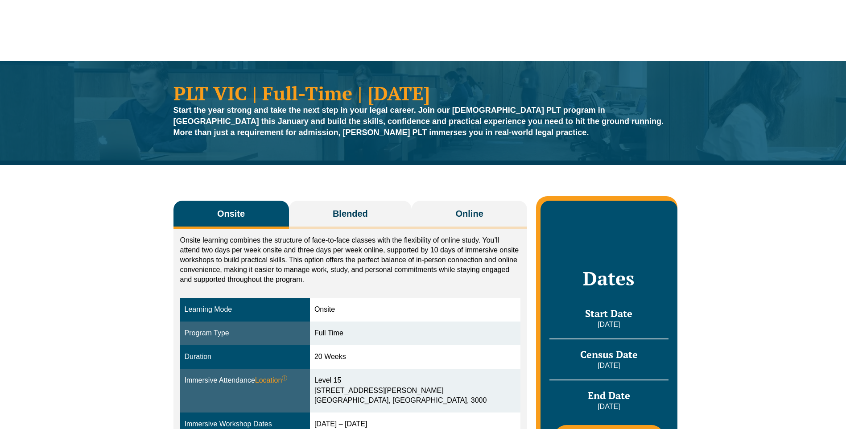 Image resolution: width=846 pixels, height=429 pixels. Describe the element at coordinates (245, 357) in the screenshot. I see `div: Duration` at that location.